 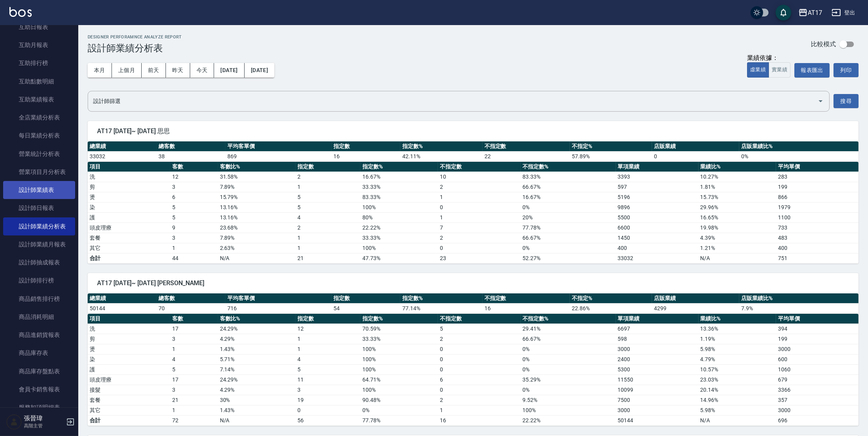 I want to click on table: a dense table, so click(x=473, y=151).